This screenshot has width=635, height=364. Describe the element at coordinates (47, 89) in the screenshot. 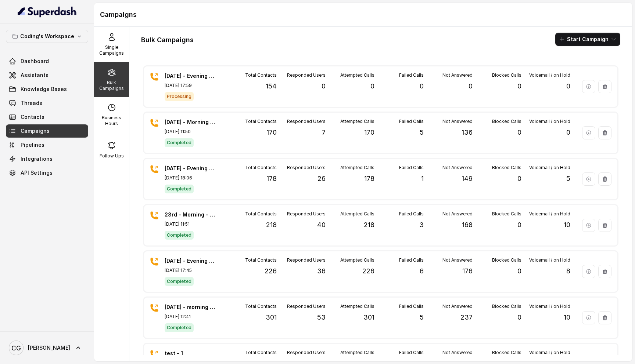

I see `a: Knowledge Bases` at that location.